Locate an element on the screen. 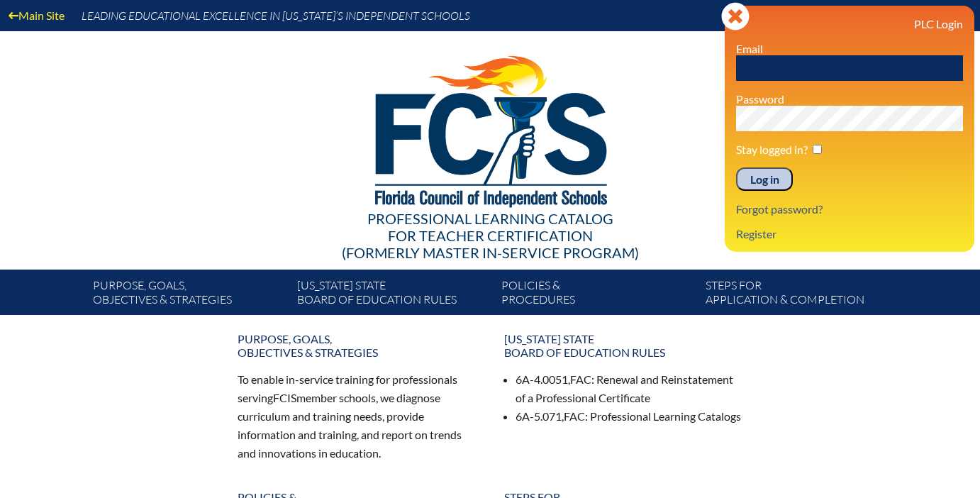  span: FCIS is located at coordinates (284, 397).